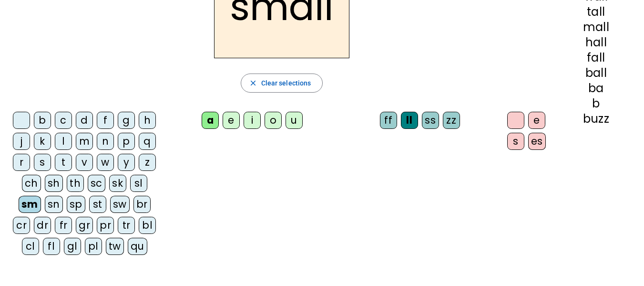 The width and height of the screenshot is (644, 286). What do you see at coordinates (43, 225) in the screenshot?
I see `div: dr` at bounding box center [43, 225].